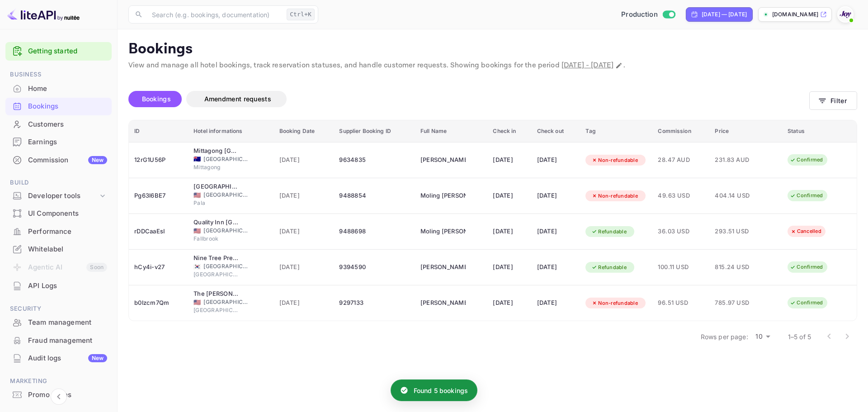  What do you see at coordinates (763, 336) in the screenshot?
I see `div: 10` at bounding box center [763, 336].